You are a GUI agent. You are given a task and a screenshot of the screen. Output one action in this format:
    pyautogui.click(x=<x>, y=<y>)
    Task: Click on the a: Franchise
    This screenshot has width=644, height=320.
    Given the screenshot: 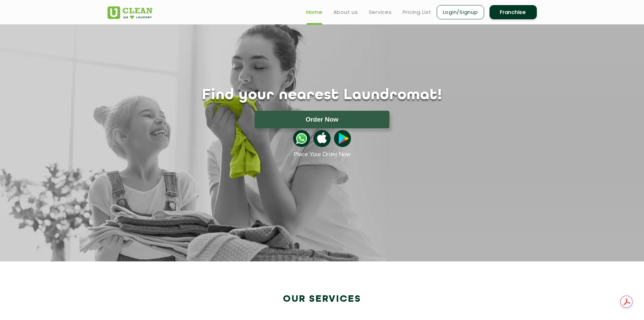 What is the action you would take?
    pyautogui.click(x=513, y=12)
    